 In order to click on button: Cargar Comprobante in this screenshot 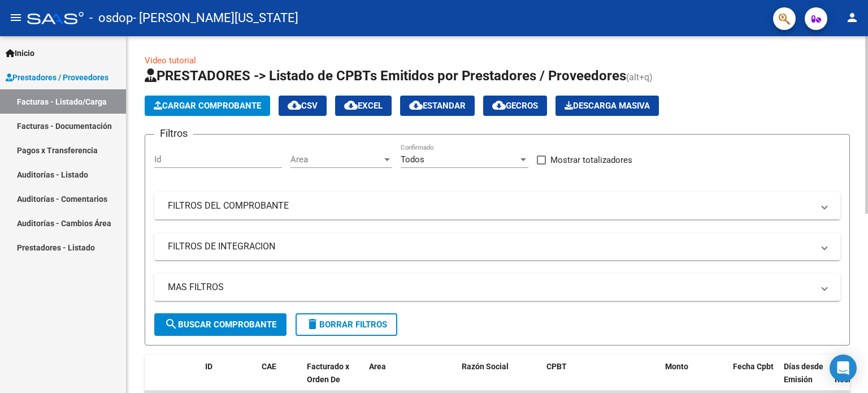, I will do `click(207, 106)`.